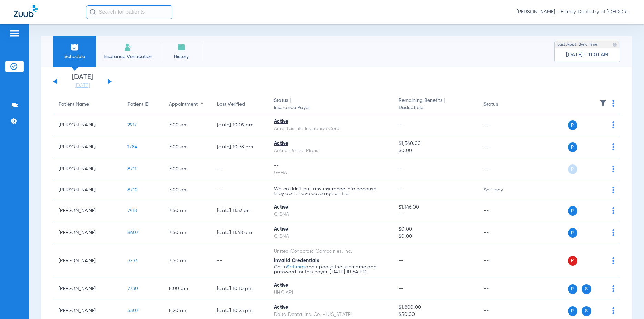 This screenshot has width=644, height=319. Describe the element at coordinates (133, 190) in the screenshot. I see `span: 8710` at that location.